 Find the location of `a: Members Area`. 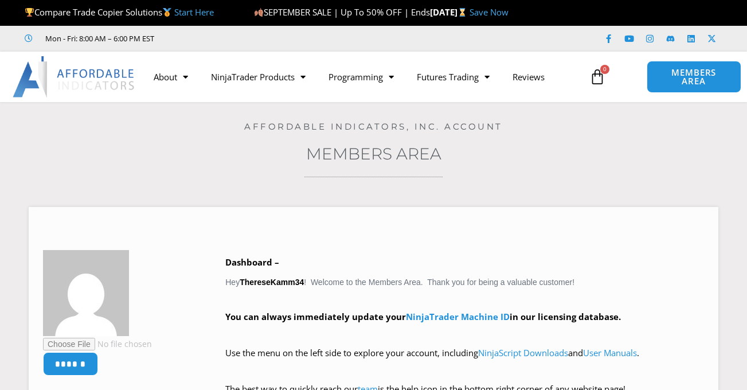

a: Members Area is located at coordinates (374, 154).